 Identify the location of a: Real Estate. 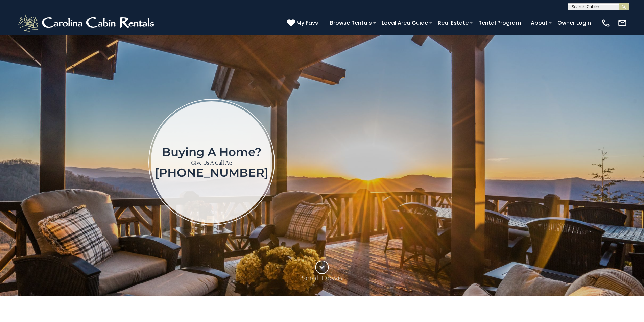
(453, 23).